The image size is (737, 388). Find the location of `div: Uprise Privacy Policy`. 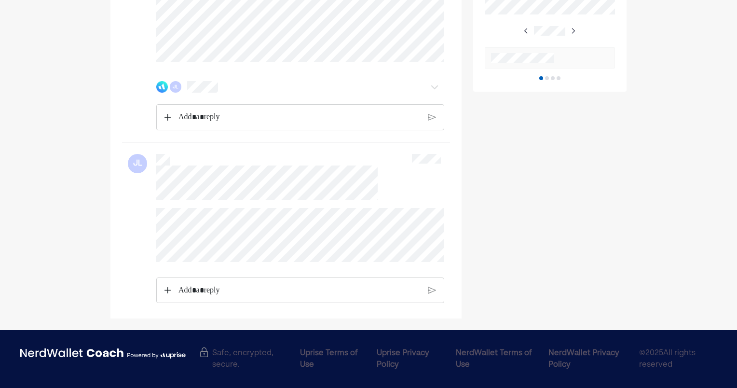

div: Uprise Privacy Policy is located at coordinates (409, 359).